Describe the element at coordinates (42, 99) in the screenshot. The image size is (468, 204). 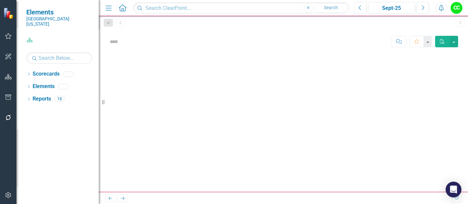
I see `a: Reports` at that location.